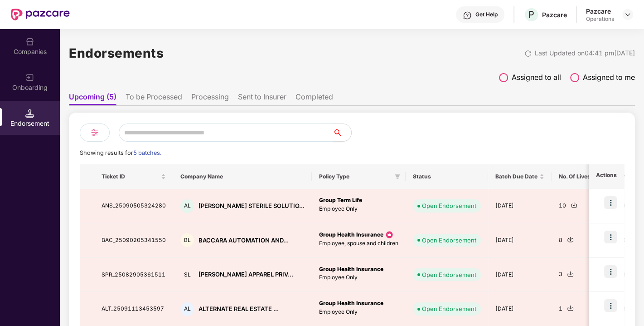 The height and width of the screenshot is (326, 644). Describe the element at coordinates (606, 176) in the screenshot. I see `th: Actions` at that location.